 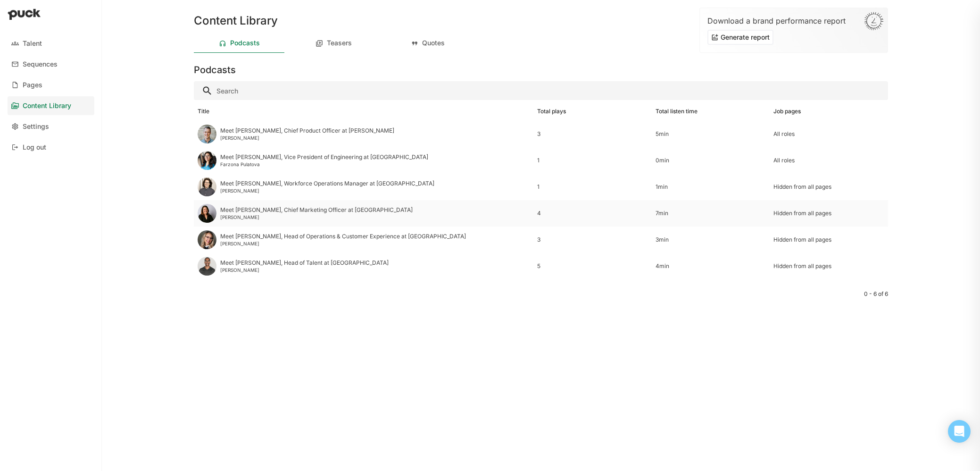 I want to click on div: 0min, so click(x=711, y=160).